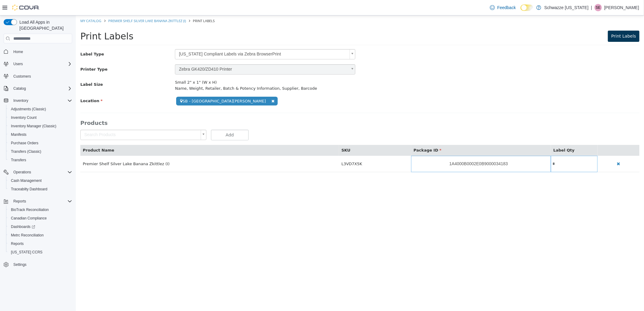 This screenshot has width=644, height=311. What do you see at coordinates (29, 109) in the screenshot?
I see `span: Adjustments (Classic)` at bounding box center [29, 109].